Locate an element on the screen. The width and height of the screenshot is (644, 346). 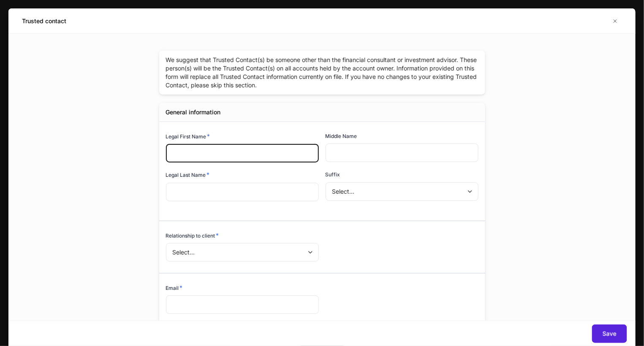
h6: Suffix is located at coordinates (333, 175).